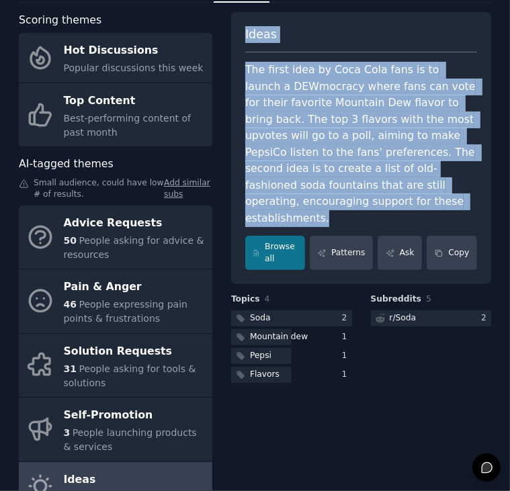 The width and height of the screenshot is (510, 491). I want to click on a: Hot DiscussionsPopular discussions this week, so click(115, 58).